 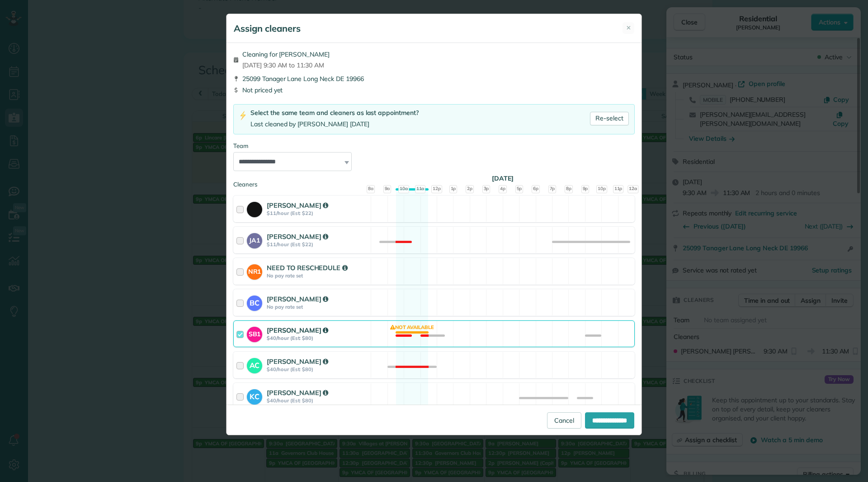 I want to click on h5: Assign cleaners, so click(x=267, y=28).